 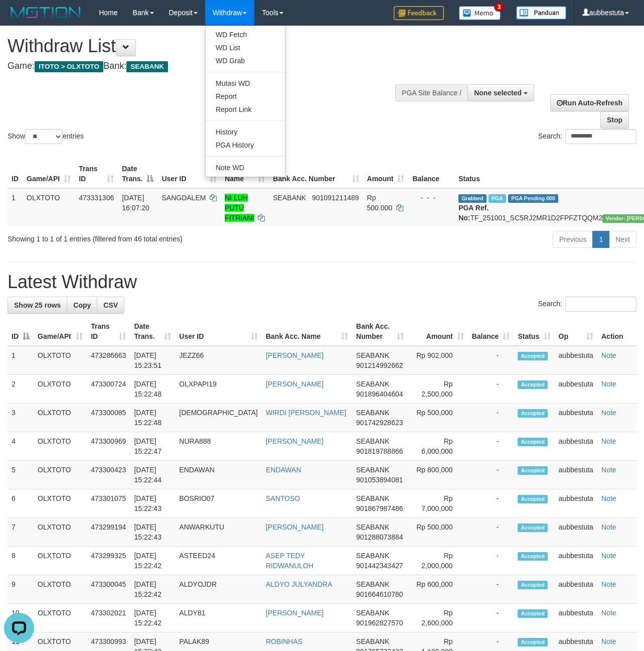 What do you see at coordinates (21, 618) in the screenshot?
I see `td: 10` at bounding box center [21, 618].